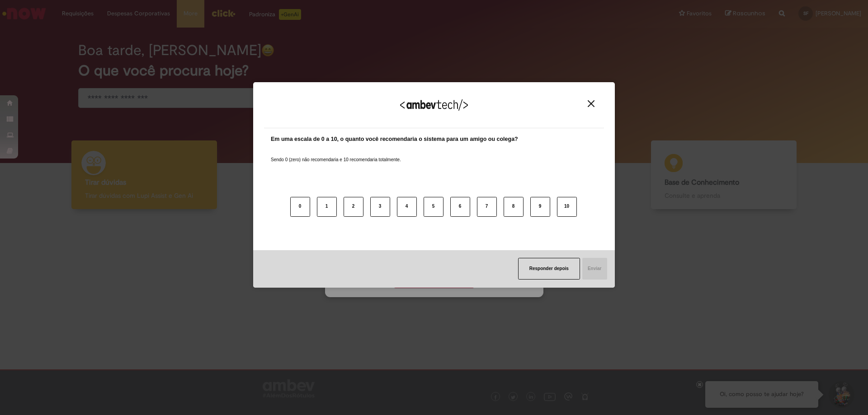 The height and width of the screenshot is (415, 868). What do you see at coordinates (460, 207) in the screenshot?
I see `button: 6` at bounding box center [460, 207].